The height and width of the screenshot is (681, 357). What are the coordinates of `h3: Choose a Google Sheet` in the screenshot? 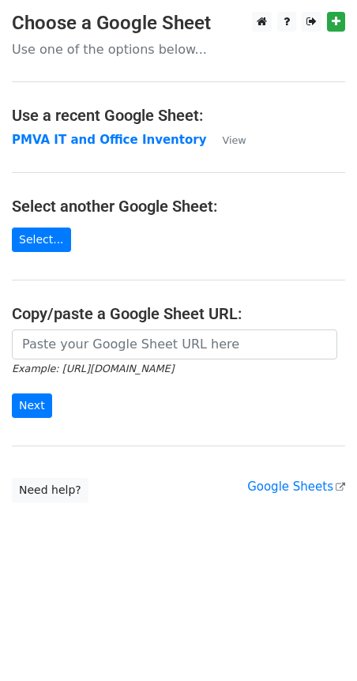 It's located at (178, 23).